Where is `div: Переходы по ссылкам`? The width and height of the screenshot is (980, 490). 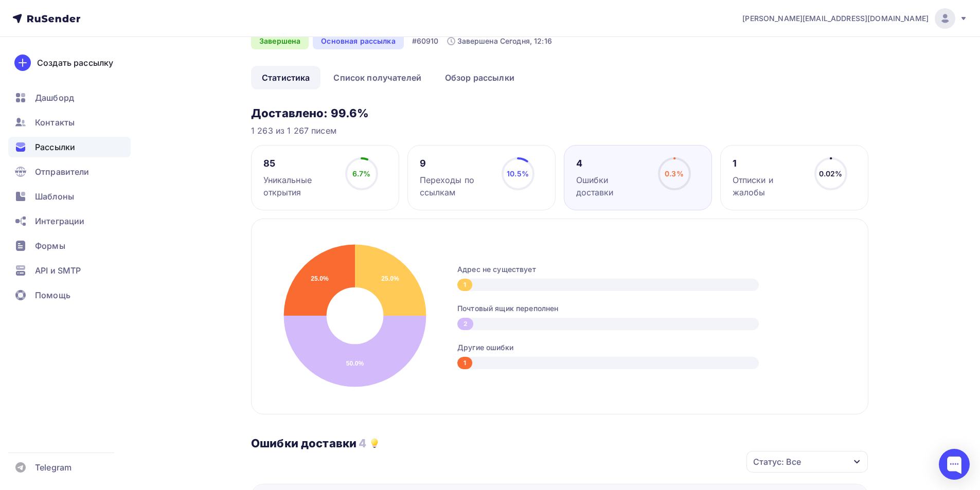 div: Переходы по ссылкам is located at coordinates (456, 186).